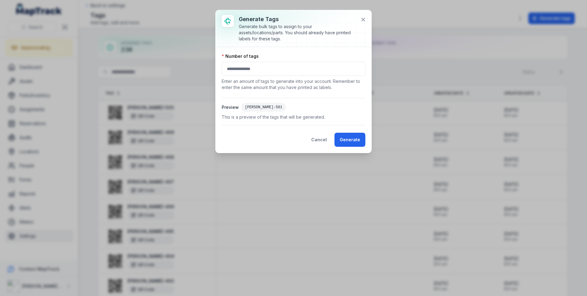 This screenshot has width=587, height=296. I want to click on h3: Generate tags, so click(297, 19).